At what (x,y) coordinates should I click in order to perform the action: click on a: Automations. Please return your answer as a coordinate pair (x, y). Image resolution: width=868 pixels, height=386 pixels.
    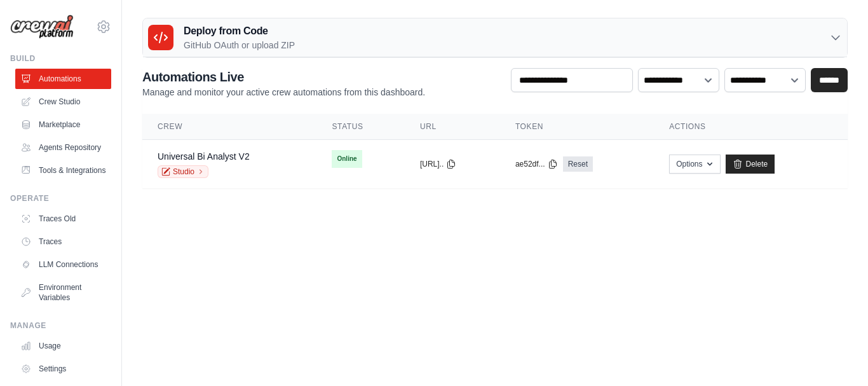
    Looking at the image, I should click on (63, 78).